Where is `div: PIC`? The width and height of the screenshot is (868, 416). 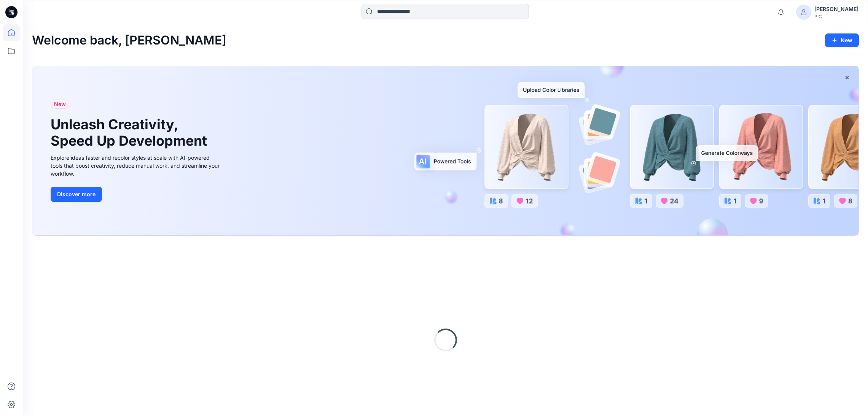 div: PIC is located at coordinates (836, 16).